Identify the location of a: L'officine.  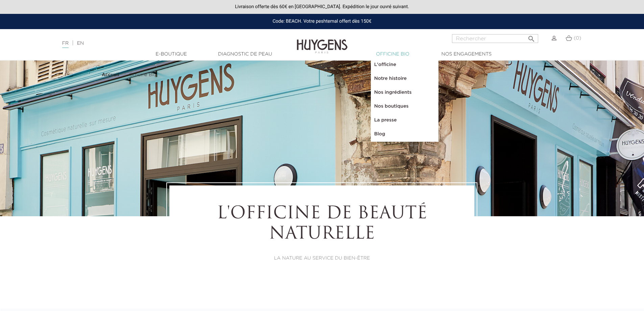
(405, 64).